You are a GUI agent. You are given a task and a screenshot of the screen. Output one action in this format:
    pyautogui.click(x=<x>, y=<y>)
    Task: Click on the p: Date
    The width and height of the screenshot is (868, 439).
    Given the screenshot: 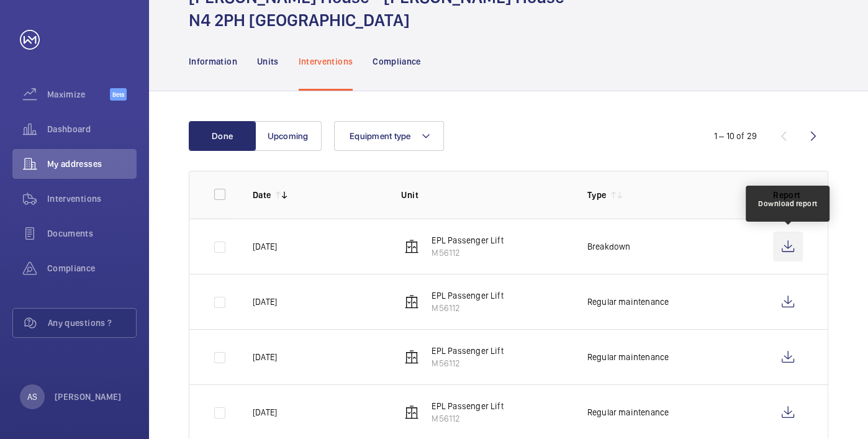 What is the action you would take?
    pyautogui.click(x=262, y=195)
    